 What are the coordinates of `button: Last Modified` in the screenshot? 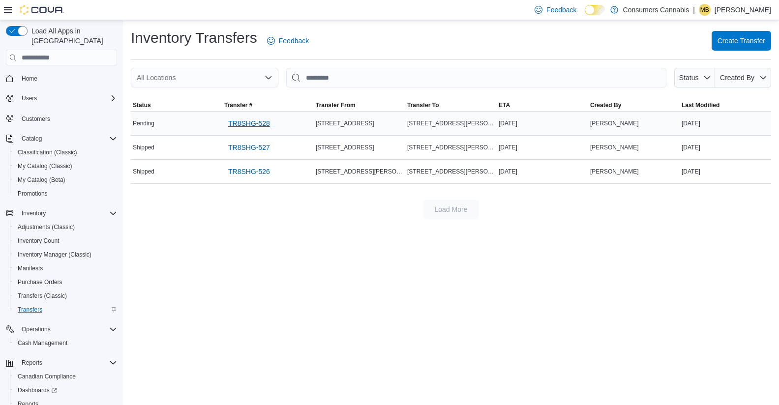 It's located at (725, 105).